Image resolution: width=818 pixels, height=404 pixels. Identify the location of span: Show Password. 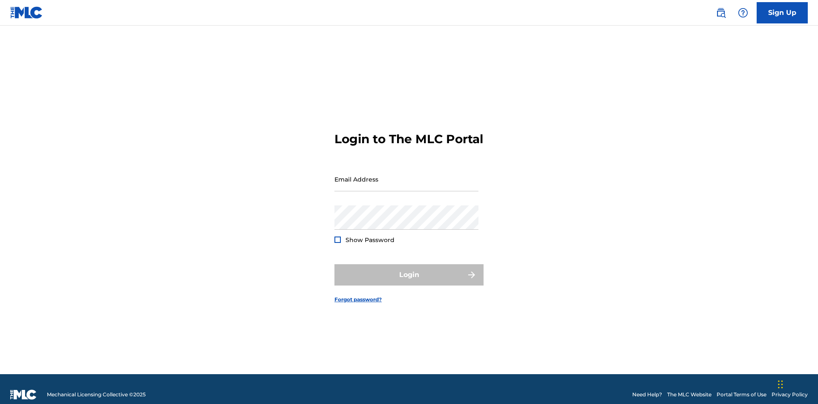
(370, 240).